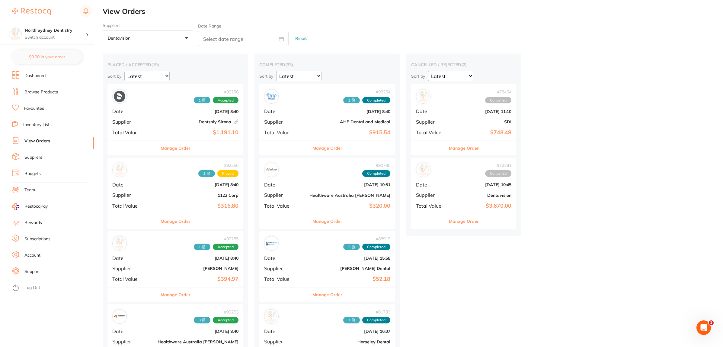 This screenshot has width=723, height=347. What do you see at coordinates (272, 243) in the screenshot?
I see `img: Erskine Dental` at bounding box center [272, 243].